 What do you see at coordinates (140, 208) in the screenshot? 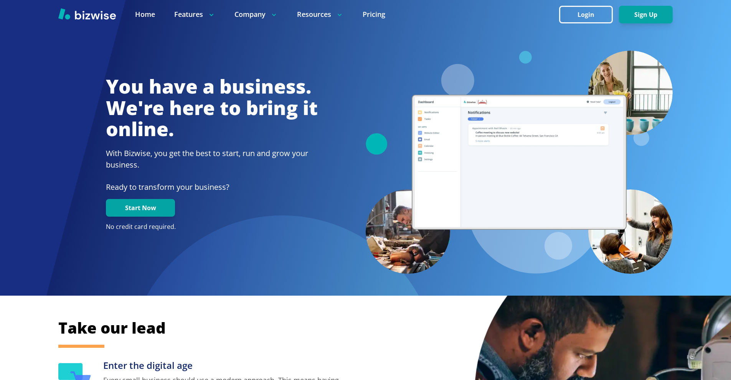
I see `button: Start Now` at bounding box center [140, 208].